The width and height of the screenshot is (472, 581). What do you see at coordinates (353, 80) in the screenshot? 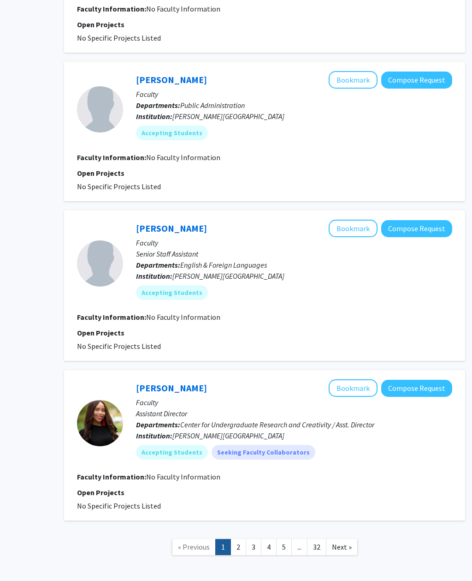
I see `button: Add Terry Kight to Bookmarks` at bounding box center [353, 80].